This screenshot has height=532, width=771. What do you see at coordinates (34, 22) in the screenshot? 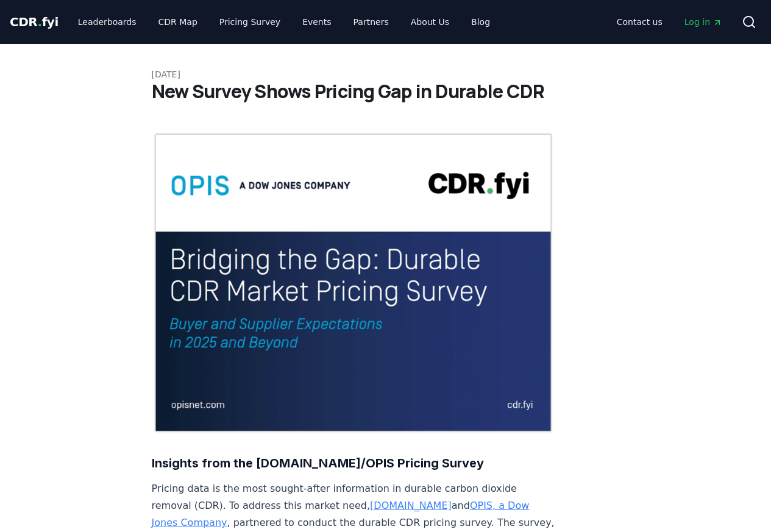
I see `span: CDR fyi` at bounding box center [34, 22].